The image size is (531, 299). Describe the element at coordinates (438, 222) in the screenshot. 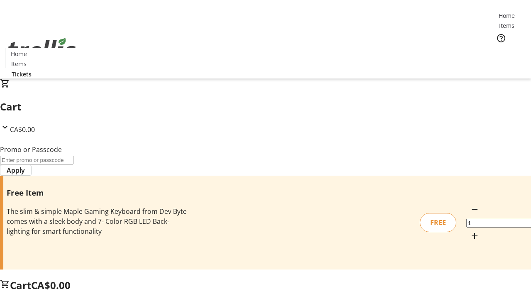

I see `div: FREE` at that location.